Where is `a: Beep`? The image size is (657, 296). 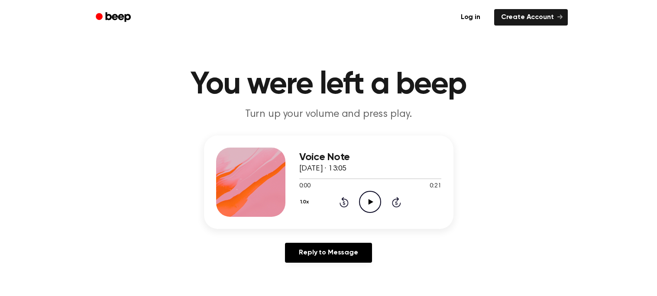 a: Beep is located at coordinates (114, 17).